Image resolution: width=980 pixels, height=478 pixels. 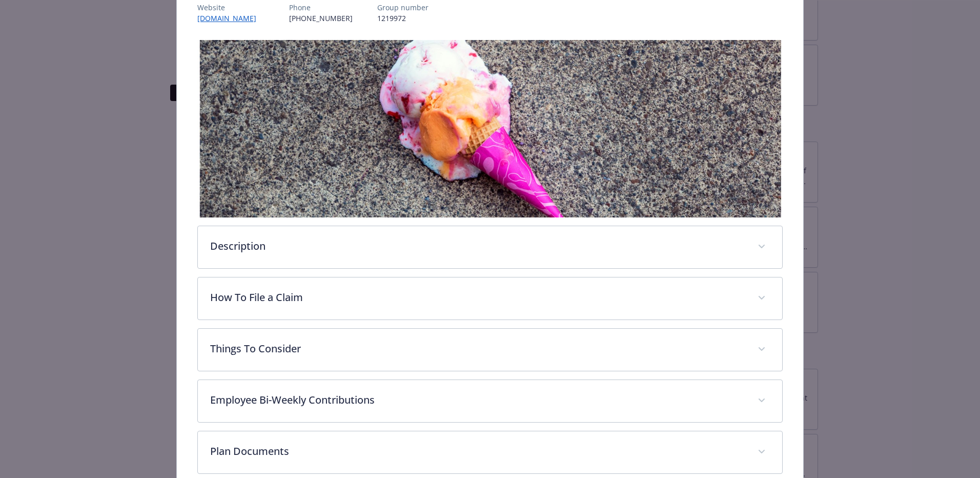 I want to click on div: Description, so click(x=490, y=247).